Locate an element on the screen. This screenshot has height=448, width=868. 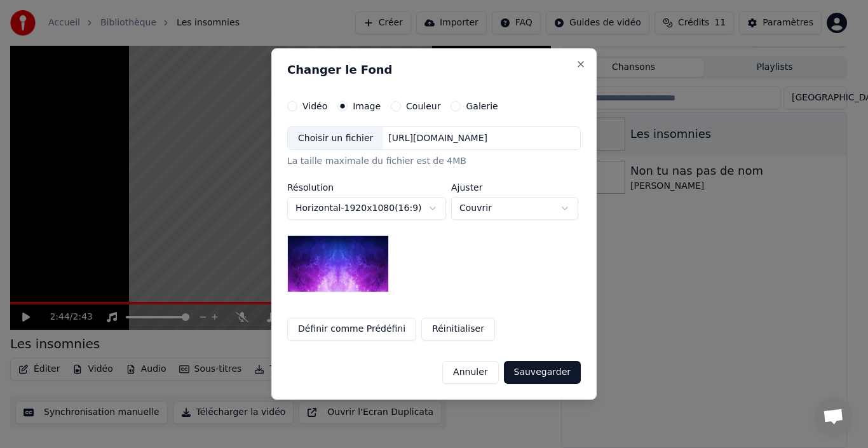
button: Réinitialiser is located at coordinates (458, 329).